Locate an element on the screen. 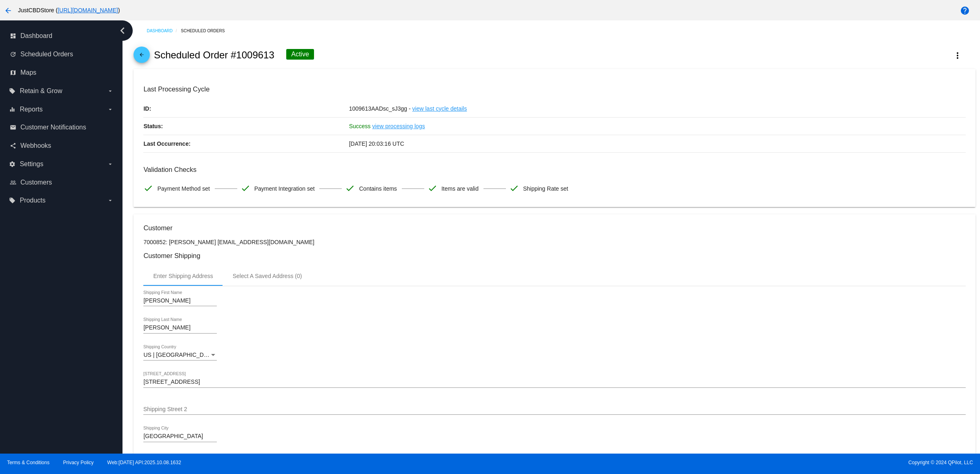  input: Shipping Street 1 is located at coordinates (554, 382).